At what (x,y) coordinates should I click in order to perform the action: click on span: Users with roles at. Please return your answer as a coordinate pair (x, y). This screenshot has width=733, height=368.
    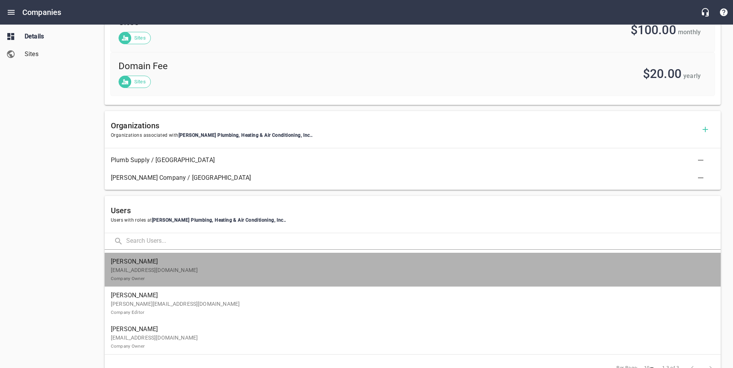
    Looking at the image, I should click on (412, 221).